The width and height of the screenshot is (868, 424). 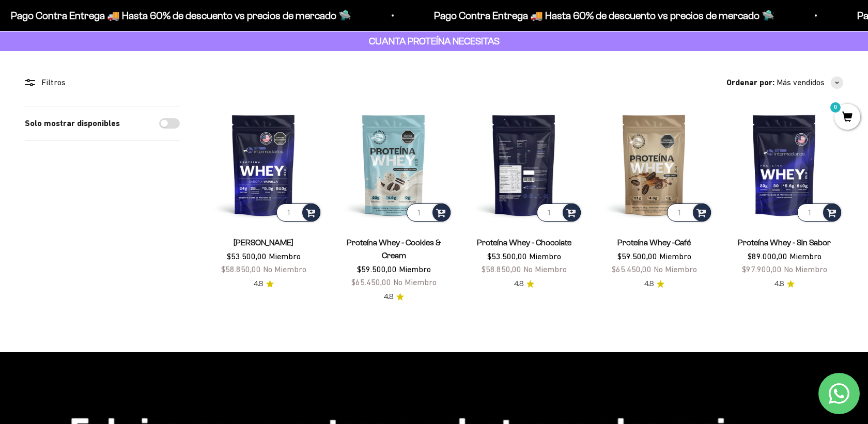 I want to click on button: Más vendidos, so click(x=809, y=83).